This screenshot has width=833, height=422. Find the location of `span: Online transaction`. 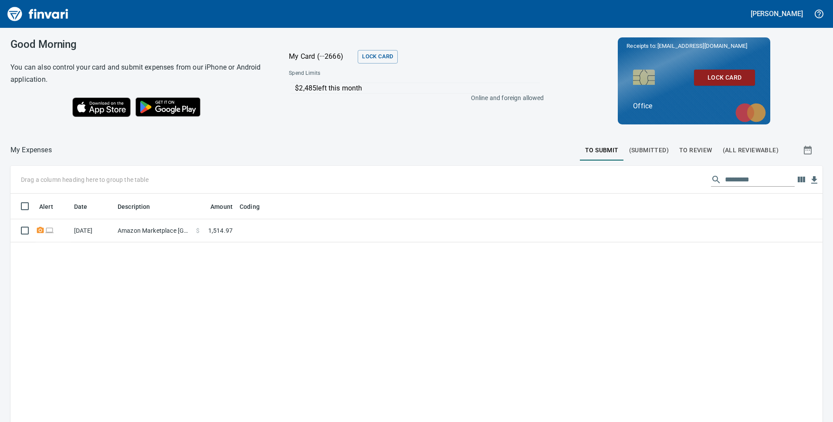

span: Online transaction is located at coordinates (49, 230).